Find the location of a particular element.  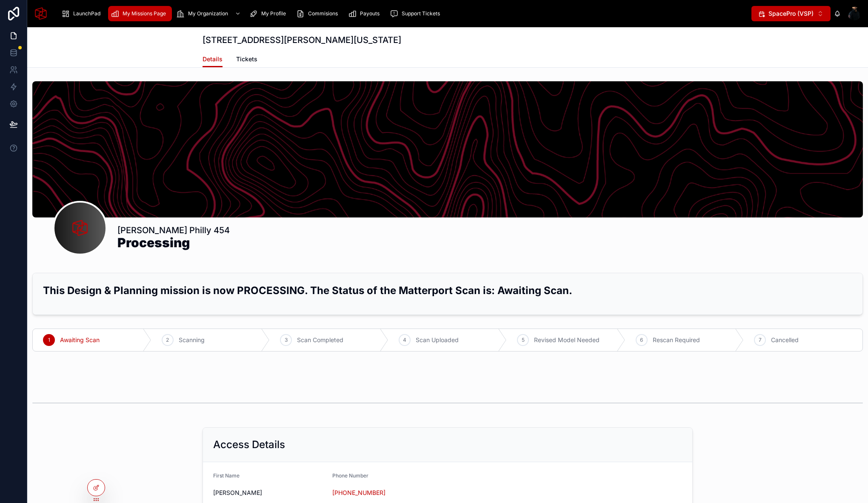

a: LaunchPad is located at coordinates (83, 13).